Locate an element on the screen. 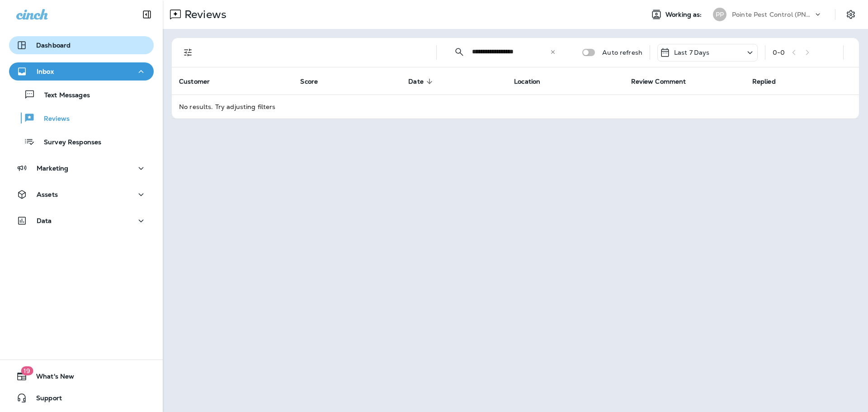 Image resolution: width=868 pixels, height=412 pixels. div: 0 - 0 is located at coordinates (779, 53).